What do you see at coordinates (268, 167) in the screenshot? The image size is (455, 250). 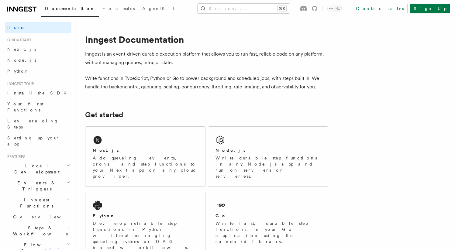 I see `p: Write durable step functions in any Node.js app and run on servers or serverless.` at bounding box center [268, 167].